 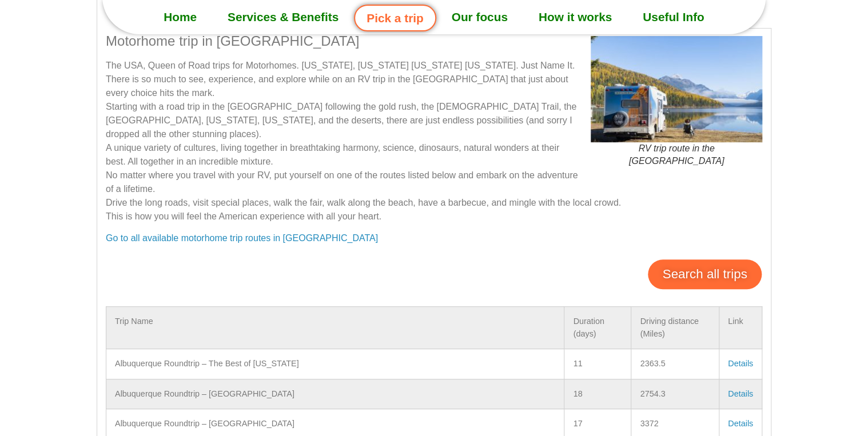 I want to click on a: Pick a trip, so click(x=395, y=18).